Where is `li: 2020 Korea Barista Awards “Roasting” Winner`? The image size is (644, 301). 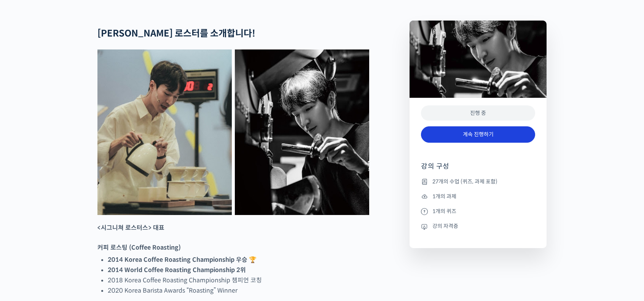 li: 2020 Korea Barista Awards “Roasting” Winner is located at coordinates (238, 290).